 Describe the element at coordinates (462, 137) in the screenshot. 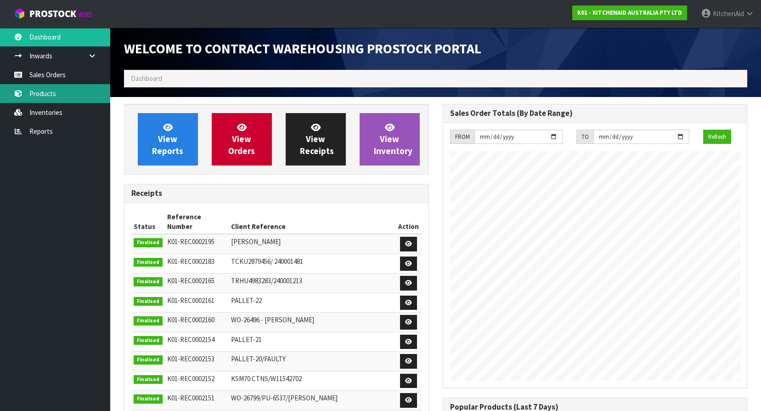

I see `div: FROM` at that location.